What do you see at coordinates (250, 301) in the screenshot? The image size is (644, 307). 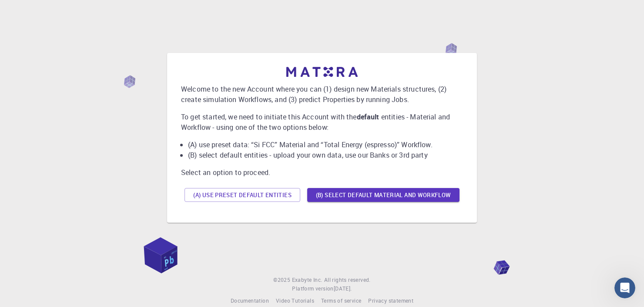 I see `a: Documentation` at bounding box center [250, 301].